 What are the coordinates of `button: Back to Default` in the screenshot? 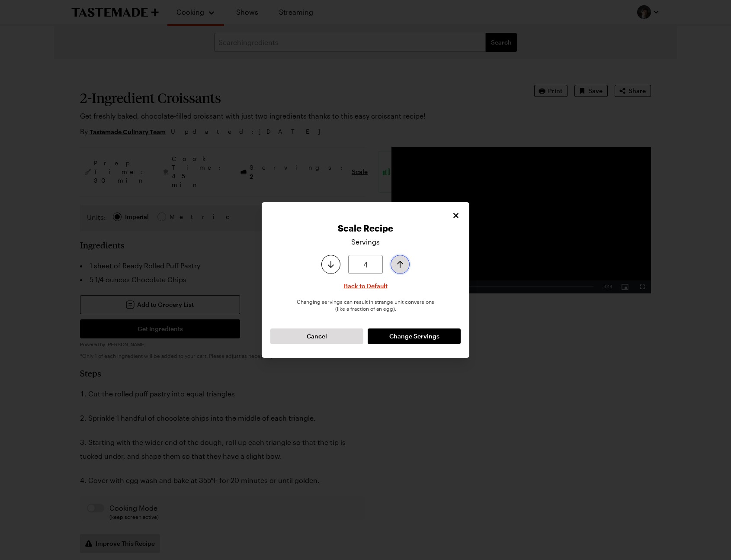 It's located at (366, 286).